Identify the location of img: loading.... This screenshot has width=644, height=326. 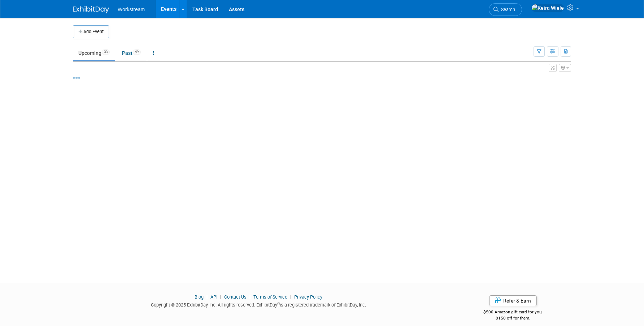
(77, 78).